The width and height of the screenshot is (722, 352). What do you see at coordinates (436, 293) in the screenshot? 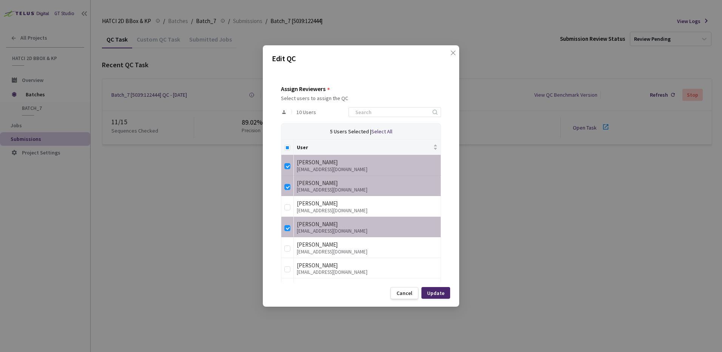
I see `div: Update` at bounding box center [436, 293].